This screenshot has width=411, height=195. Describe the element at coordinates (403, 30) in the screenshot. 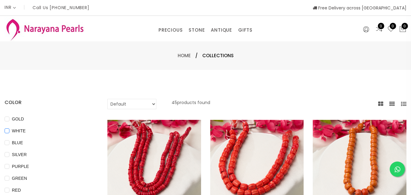

I see `button: 0` at that location.